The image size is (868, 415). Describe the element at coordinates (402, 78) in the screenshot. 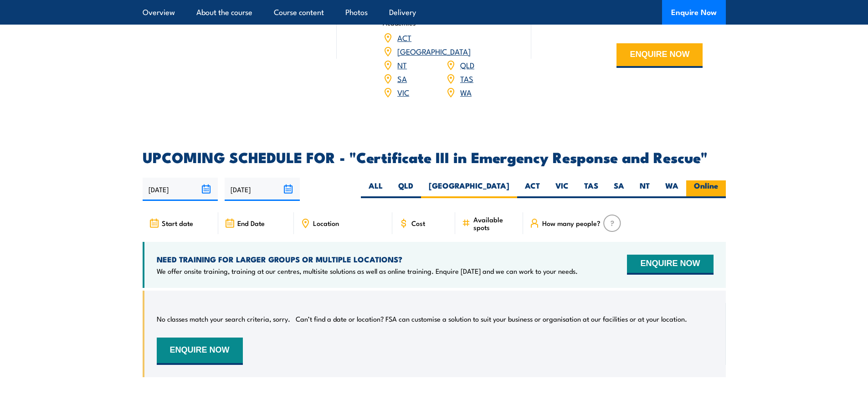

I see `a: SA` at that location.